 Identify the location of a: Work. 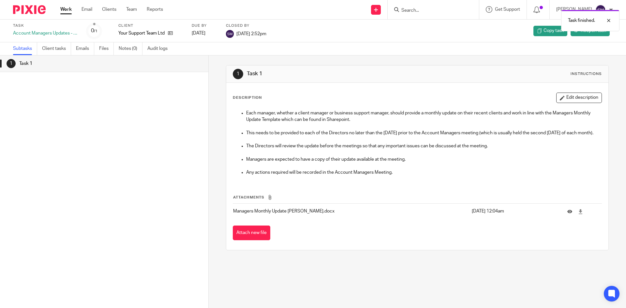
(66, 9).